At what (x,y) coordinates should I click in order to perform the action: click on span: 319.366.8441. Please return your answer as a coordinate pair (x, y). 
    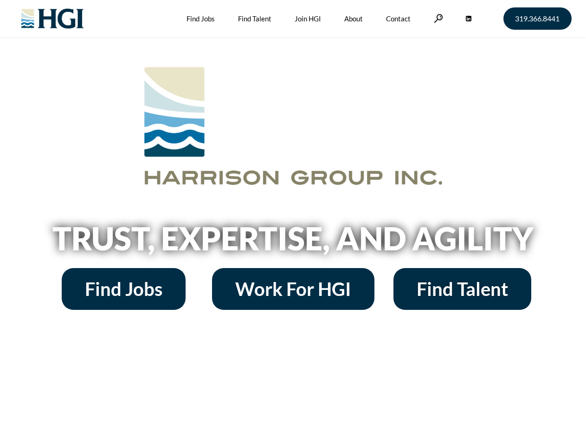
    Looking at the image, I should click on (538, 19).